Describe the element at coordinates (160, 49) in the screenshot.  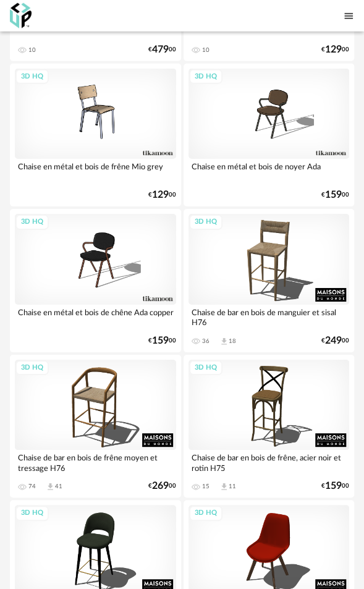
I see `span: 479` at that location.